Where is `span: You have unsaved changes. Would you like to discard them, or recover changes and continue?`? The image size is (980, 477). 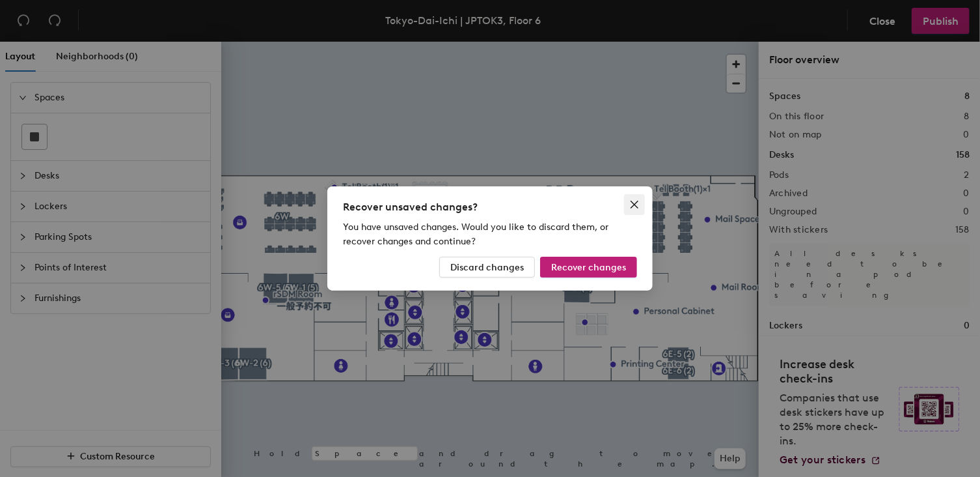
span: You have unsaved changes. Would you like to discard them, or recover changes and continue? is located at coordinates (476, 233).